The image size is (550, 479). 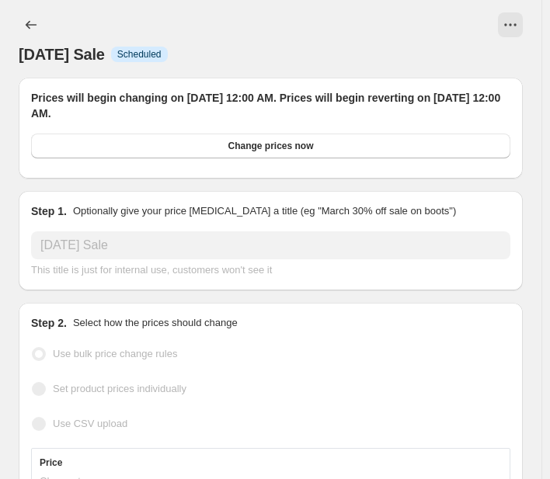 I want to click on span: Change prices now, so click(x=270, y=146).